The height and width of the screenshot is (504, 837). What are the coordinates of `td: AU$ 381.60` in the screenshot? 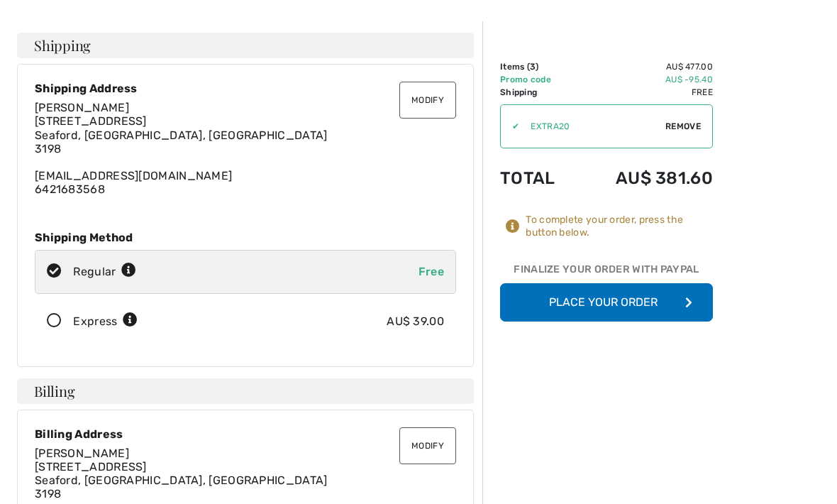 It's located at (645, 179).